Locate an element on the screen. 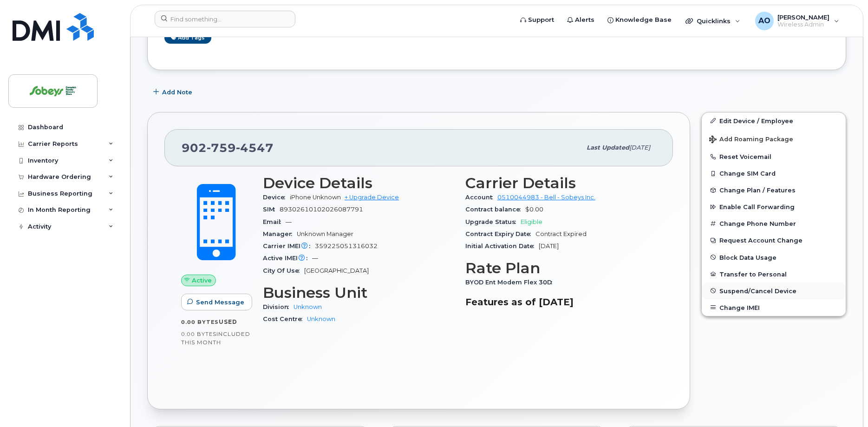  span: Cost Centre is located at coordinates (285, 319).